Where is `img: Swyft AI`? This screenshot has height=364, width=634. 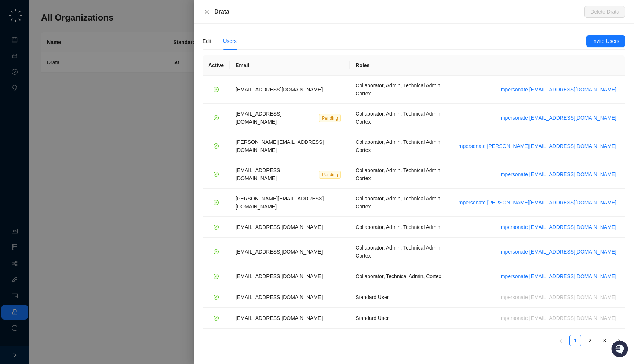
img: Swyft AI is located at coordinates (15, 15).